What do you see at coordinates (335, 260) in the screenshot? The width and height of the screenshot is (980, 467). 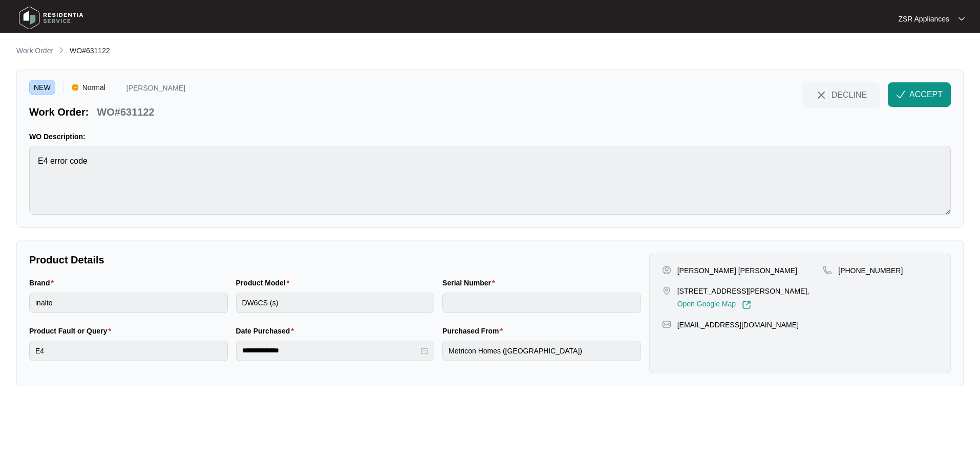 I see `p: Product Details` at bounding box center [335, 260].